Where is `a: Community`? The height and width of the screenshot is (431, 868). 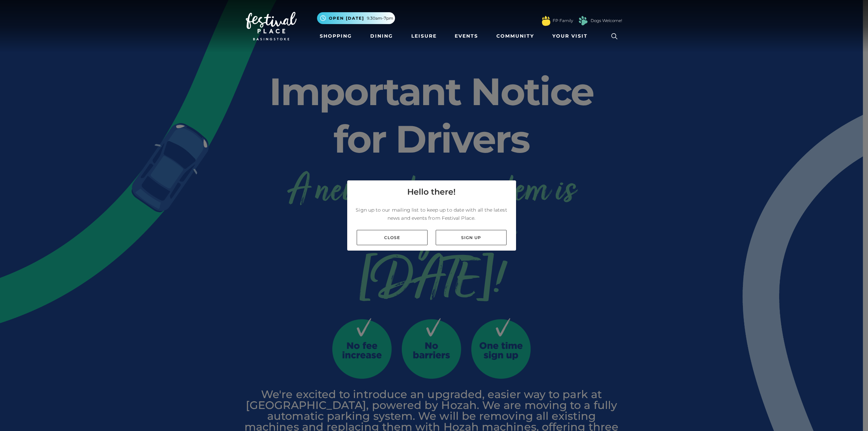
a: Community is located at coordinates (515, 36).